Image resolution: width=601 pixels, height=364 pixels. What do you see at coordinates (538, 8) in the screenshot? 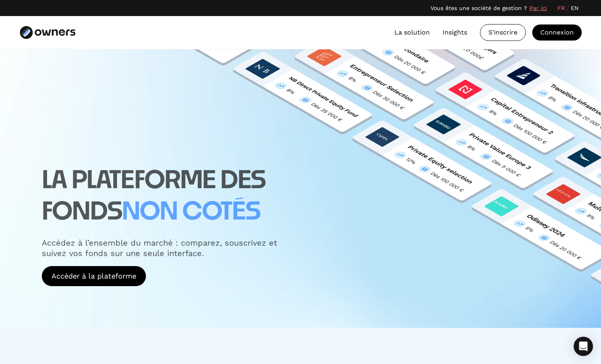
I see `a: Par ici` at bounding box center [538, 8].